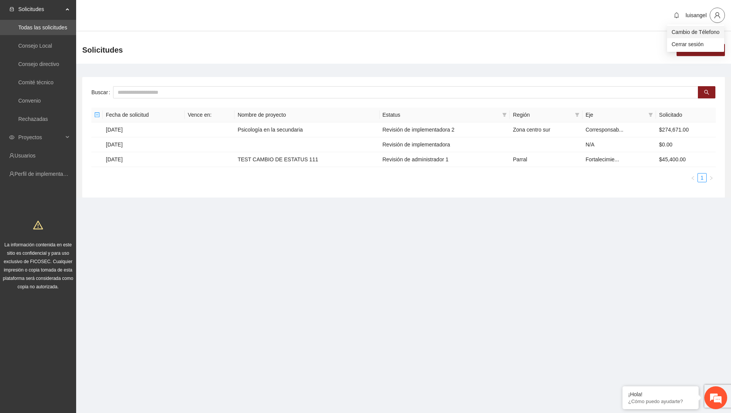 This screenshot has height=413, width=731. What do you see at coordinates (44, 174) in the screenshot?
I see `a: Perfil de implementadora` at bounding box center [44, 174].